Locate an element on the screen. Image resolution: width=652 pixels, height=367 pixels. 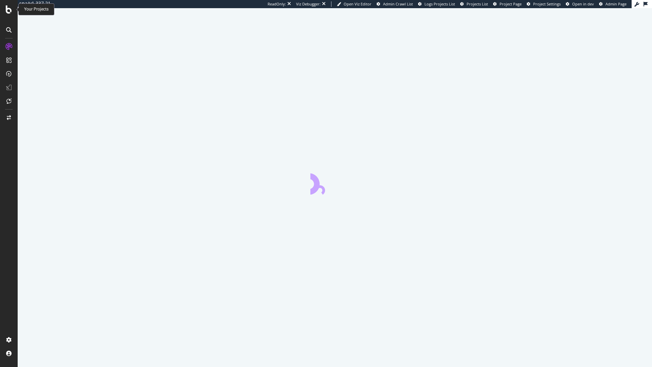
div: ReadOnly: is located at coordinates (277, 4).